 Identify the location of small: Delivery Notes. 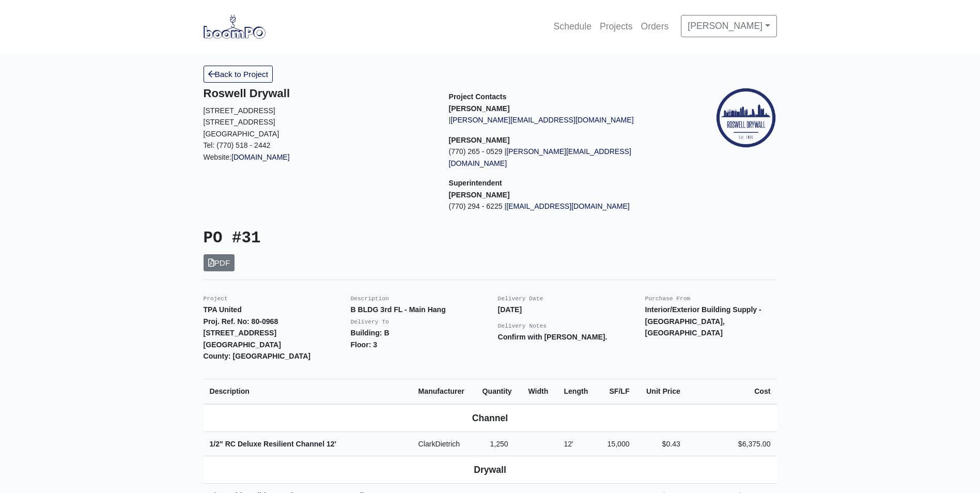
(522, 326).